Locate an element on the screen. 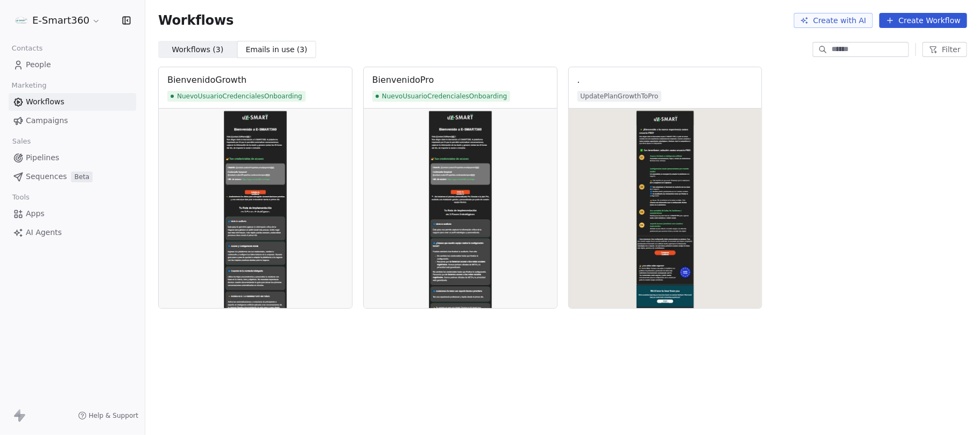  span: E-Smart360 is located at coordinates (61, 20).